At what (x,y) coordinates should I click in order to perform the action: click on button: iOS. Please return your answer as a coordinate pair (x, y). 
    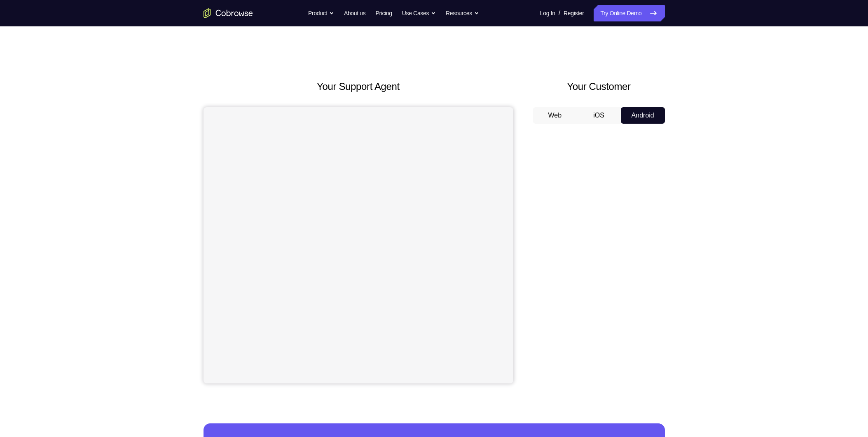
    Looking at the image, I should click on (599, 115).